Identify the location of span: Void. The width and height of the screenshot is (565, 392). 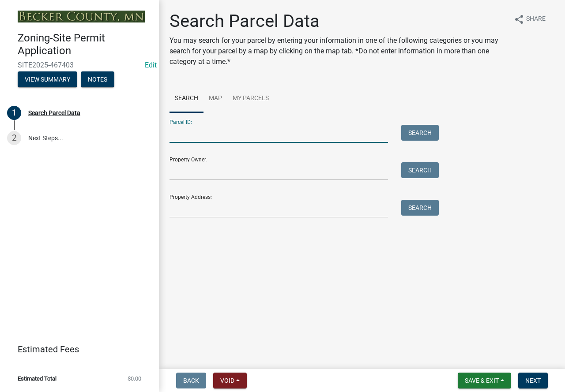
(227, 381).